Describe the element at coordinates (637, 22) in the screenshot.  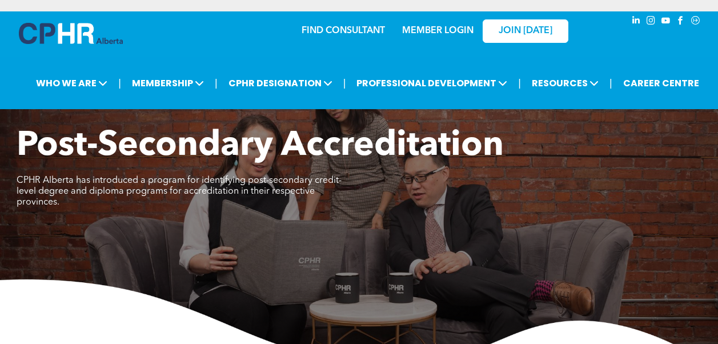
I see `a: linkedin` at that location.